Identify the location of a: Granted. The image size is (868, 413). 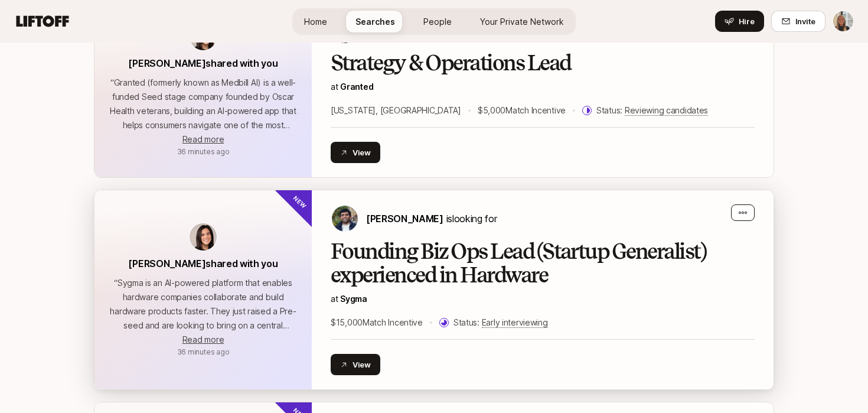
(357, 86).